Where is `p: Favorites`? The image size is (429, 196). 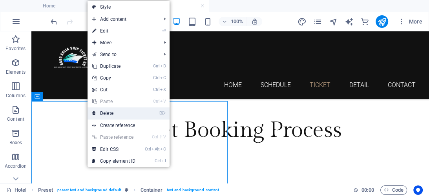 p: Favorites is located at coordinates (15, 49).